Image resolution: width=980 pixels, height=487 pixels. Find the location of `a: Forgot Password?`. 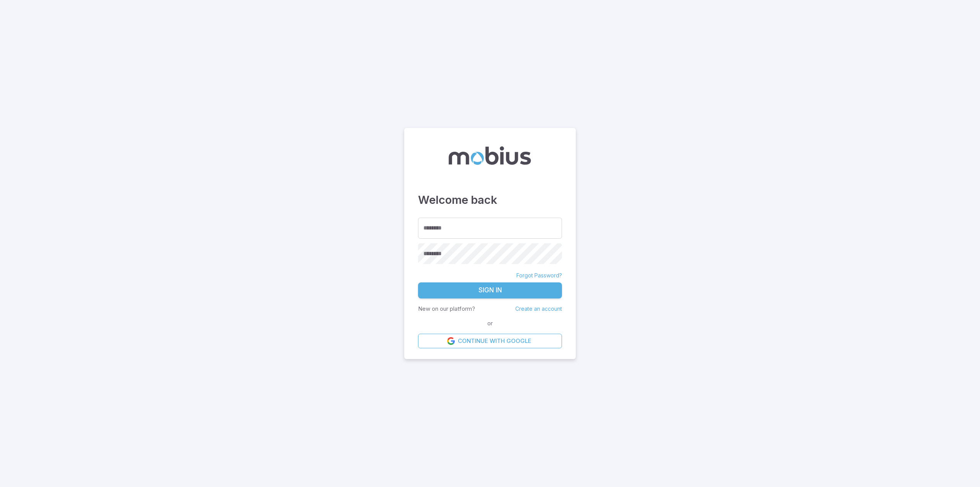

a: Forgot Password? is located at coordinates (539, 275).